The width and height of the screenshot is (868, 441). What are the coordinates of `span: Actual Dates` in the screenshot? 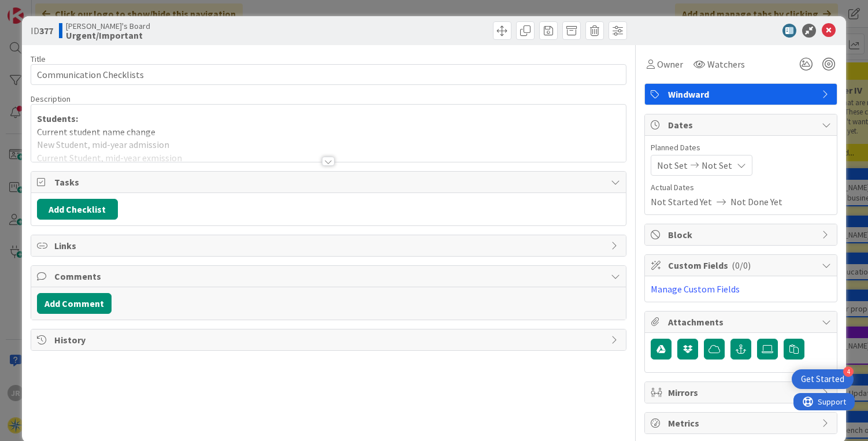 It's located at (741, 187).